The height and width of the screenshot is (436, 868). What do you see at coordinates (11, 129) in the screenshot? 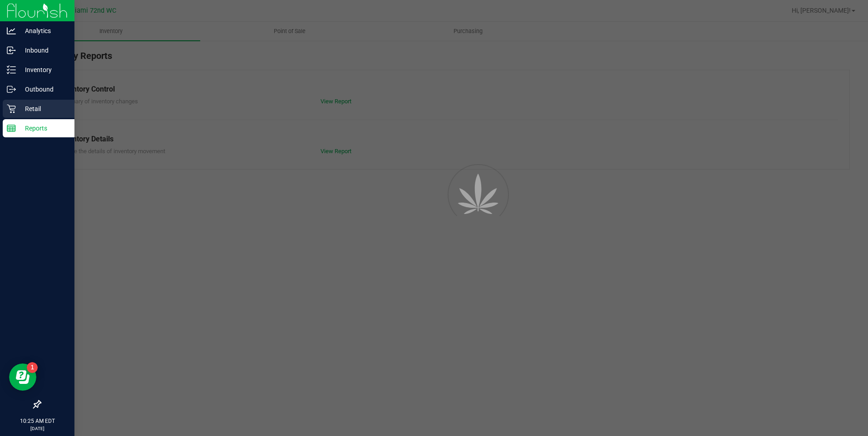
I see `inline-svg: Reports` at bounding box center [11, 129].